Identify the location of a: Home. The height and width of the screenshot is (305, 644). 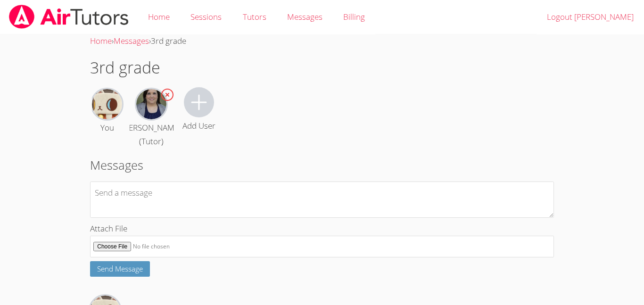
(101, 41).